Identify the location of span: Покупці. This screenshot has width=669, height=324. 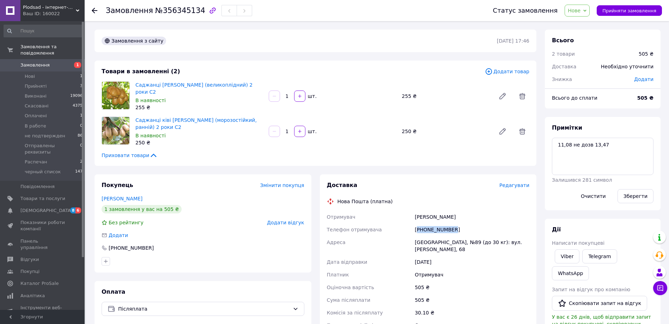
(30, 272).